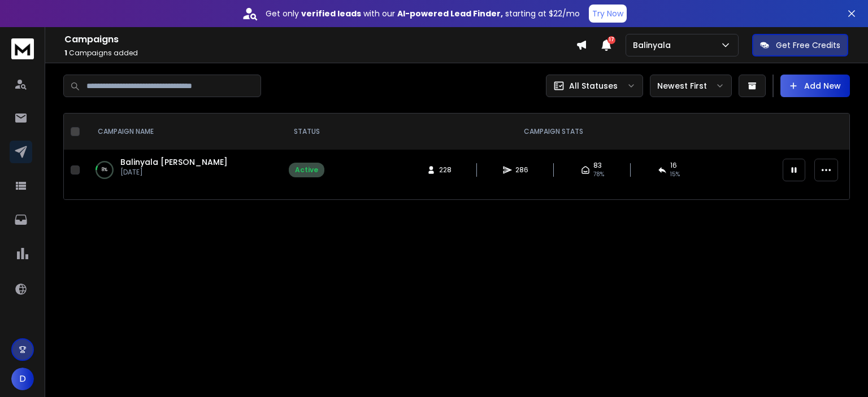  What do you see at coordinates (183, 132) in the screenshot?
I see `th: CAMPAIGN NAME` at bounding box center [183, 132].